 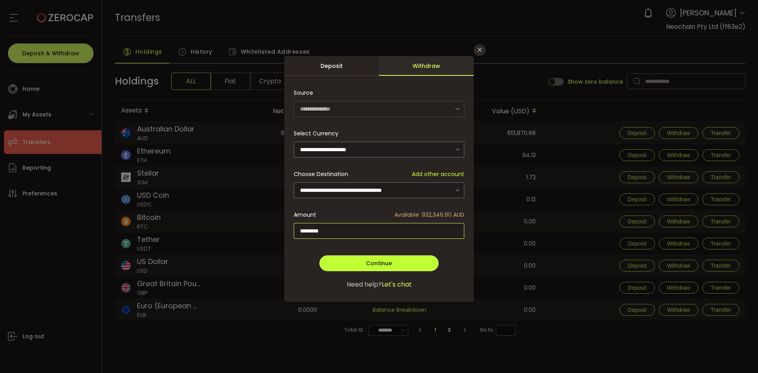 I want to click on div: Chat Widget, so click(x=738, y=354).